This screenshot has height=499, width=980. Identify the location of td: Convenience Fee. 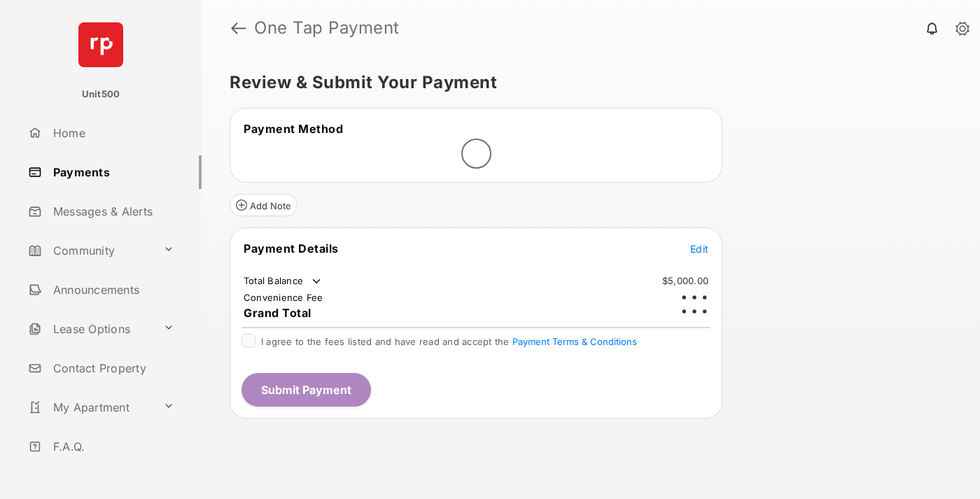
(284, 297).